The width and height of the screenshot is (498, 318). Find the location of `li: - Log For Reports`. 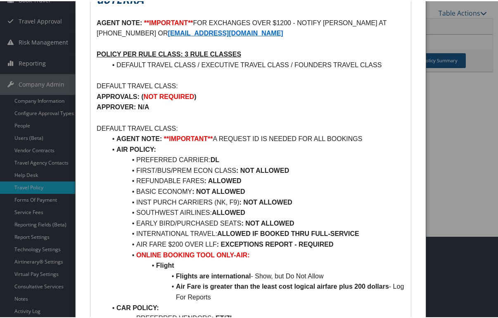

li: - Log For Reports is located at coordinates (256, 291).